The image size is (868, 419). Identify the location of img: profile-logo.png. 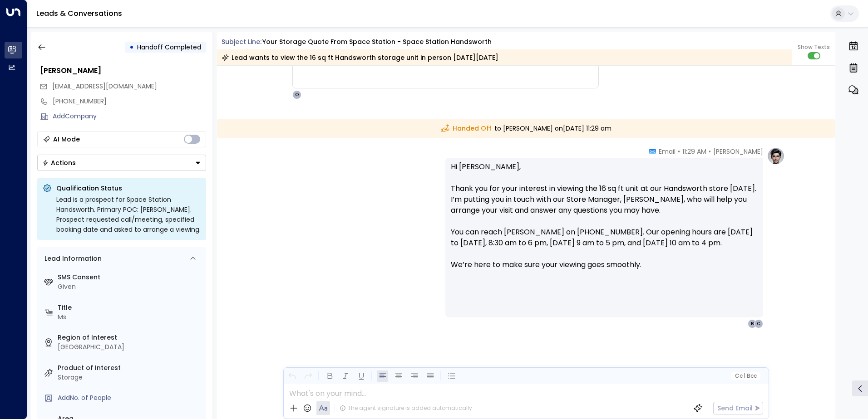
(776, 156).